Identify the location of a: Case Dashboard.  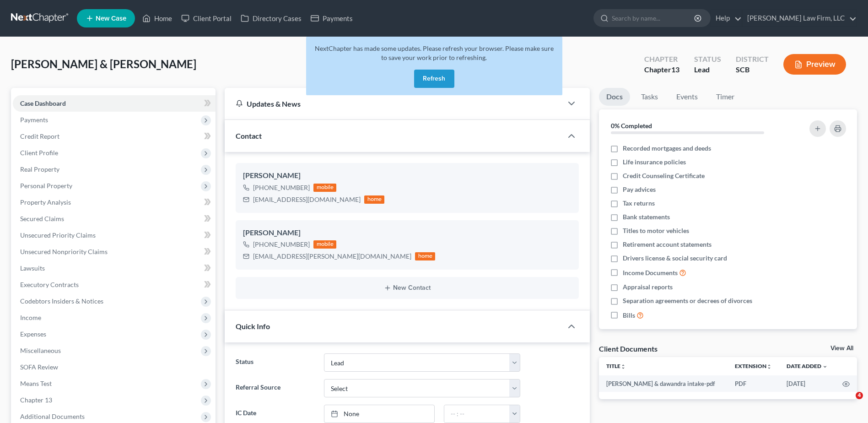
(114, 104).